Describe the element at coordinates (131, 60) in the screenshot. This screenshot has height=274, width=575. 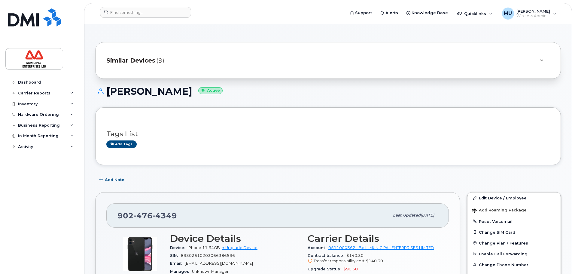
I see `span: Similar Devices` at that location.